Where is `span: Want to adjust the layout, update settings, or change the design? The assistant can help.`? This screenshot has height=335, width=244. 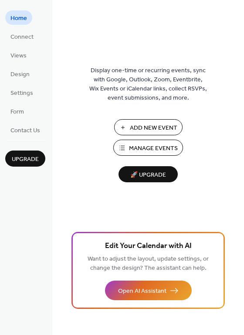 span: Want to adjust the layout, update settings, or change the design? The assistant can help. is located at coordinates (148, 264).